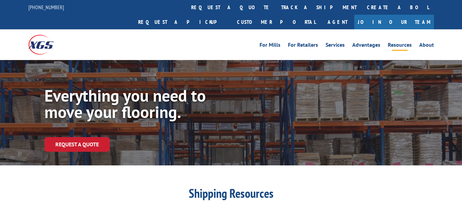 The image size is (462, 207). I want to click on a: Resources, so click(399, 46).